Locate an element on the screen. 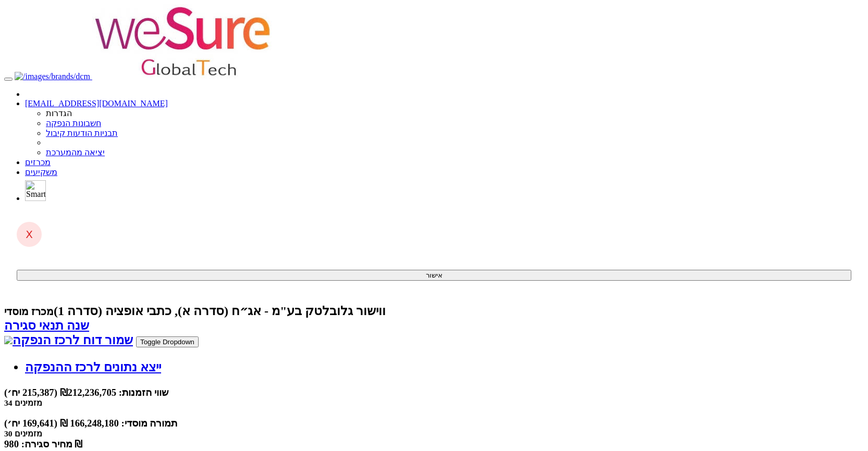 The image size is (868, 451). img: SmartBull Logo is located at coordinates (35, 191).